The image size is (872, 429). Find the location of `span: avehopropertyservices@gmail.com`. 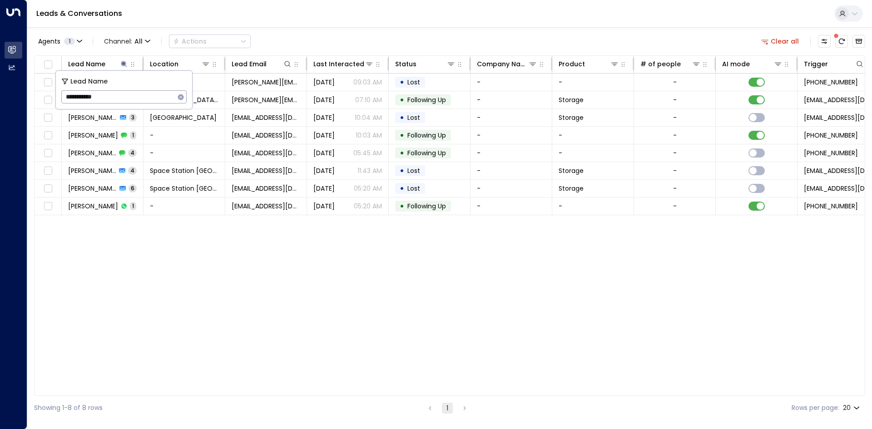

span: avehopropertyservices@gmail.com is located at coordinates (266, 118).